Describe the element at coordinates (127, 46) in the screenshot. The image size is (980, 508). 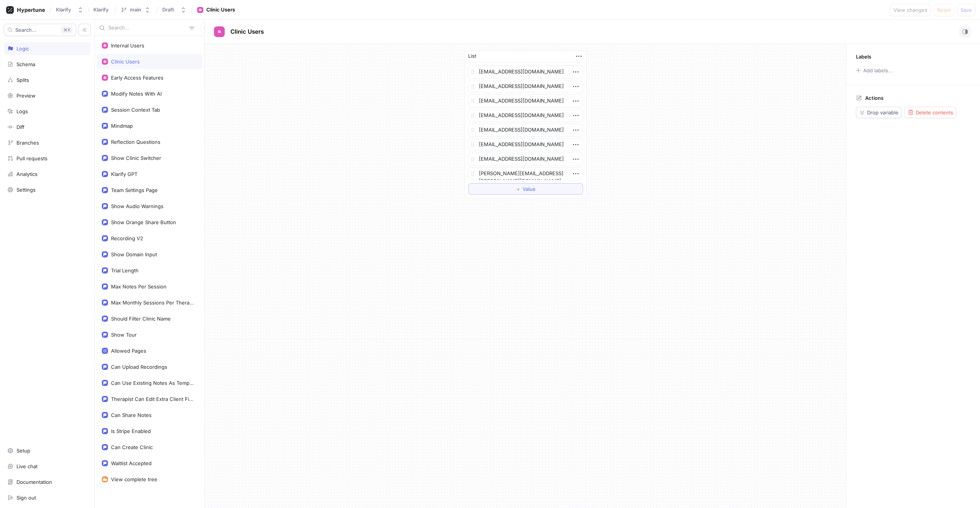
I see `div: Internal Users` at that location.